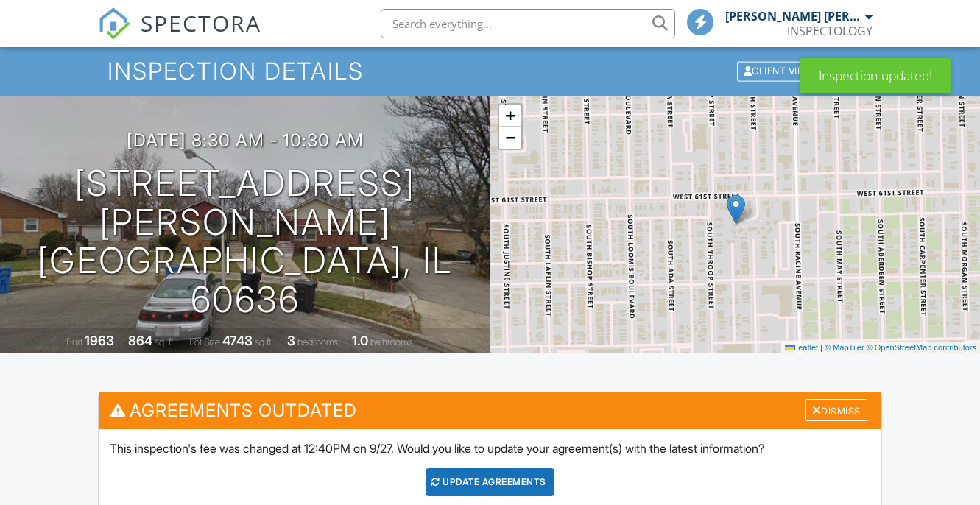  Describe the element at coordinates (778, 71) in the screenshot. I see `div: Client View` at that location.